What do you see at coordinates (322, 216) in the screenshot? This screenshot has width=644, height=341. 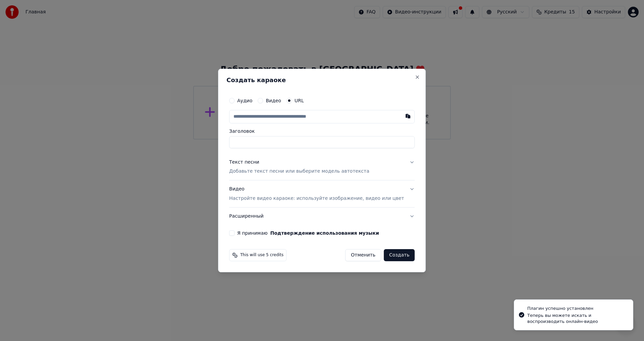 I see `button: Расширенный` at bounding box center [322, 216].